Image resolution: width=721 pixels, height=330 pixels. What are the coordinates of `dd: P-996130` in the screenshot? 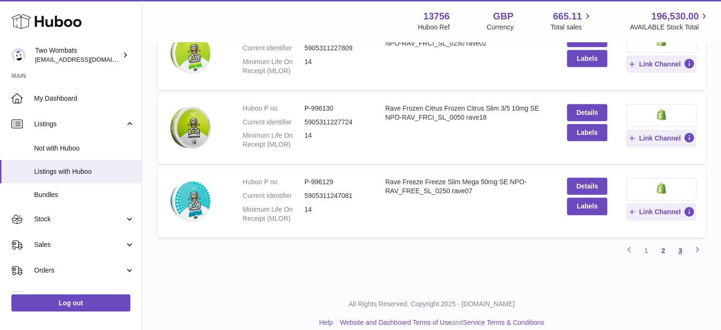 It's located at (335, 108).